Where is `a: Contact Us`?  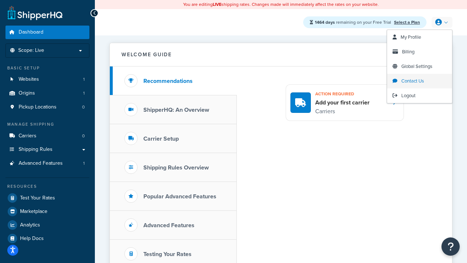 a: Contact Us is located at coordinates (419, 81).